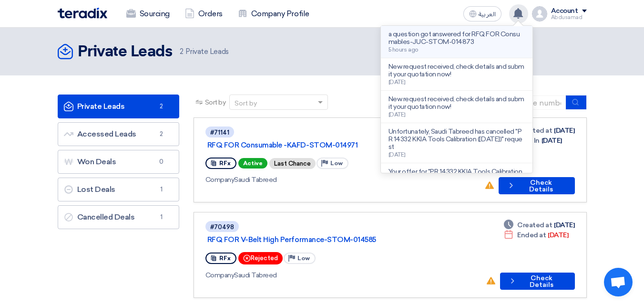 This screenshot has height=306, width=644. What do you see at coordinates (327, 145) in the screenshot?
I see `a: RFQ FOR Consumable -KAFD-STOM-014971` at bounding box center [327, 145].